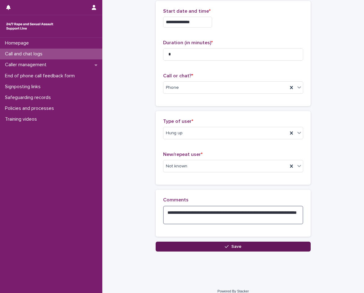 This screenshot has width=364, height=293. Describe the element at coordinates (18, 43) in the screenshot. I see `p: Homepage` at that location.